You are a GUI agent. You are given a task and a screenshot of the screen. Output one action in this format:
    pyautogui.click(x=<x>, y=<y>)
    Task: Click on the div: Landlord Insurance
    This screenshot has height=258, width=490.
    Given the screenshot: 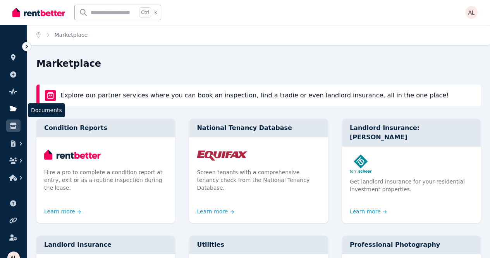 What is the action you would take?
    pyautogui.click(x=106, y=244)
    